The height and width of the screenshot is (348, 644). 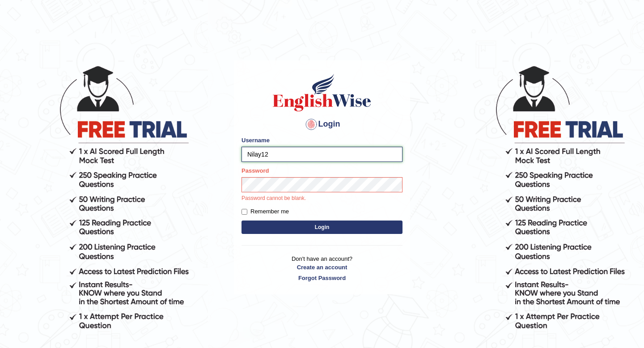 I want to click on button: Login, so click(x=322, y=227).